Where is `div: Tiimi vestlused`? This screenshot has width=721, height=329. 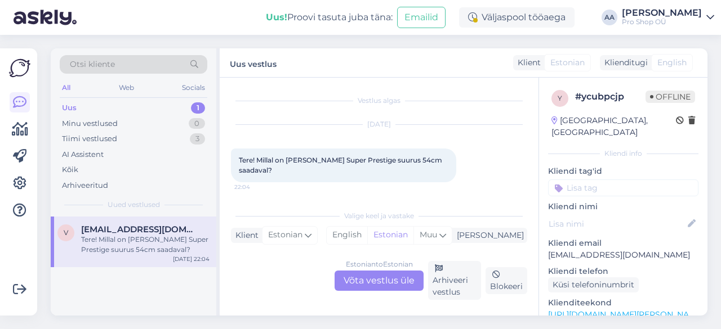 div: Tiimi vestlused is located at coordinates (90, 139).